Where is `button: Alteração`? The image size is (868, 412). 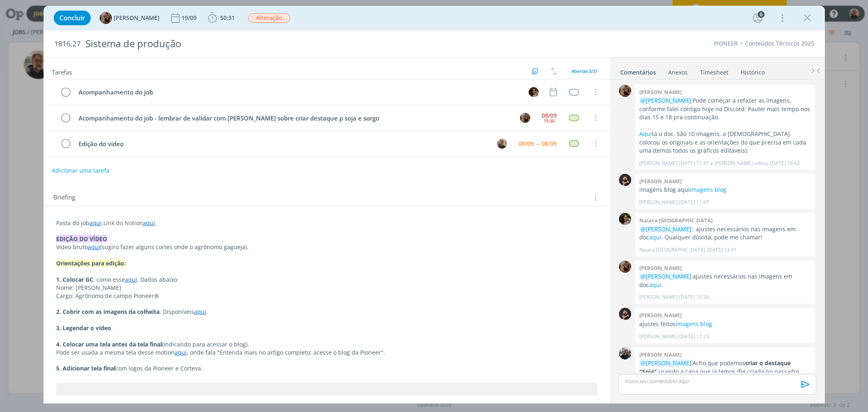 button: Alteração is located at coordinates (269, 18).